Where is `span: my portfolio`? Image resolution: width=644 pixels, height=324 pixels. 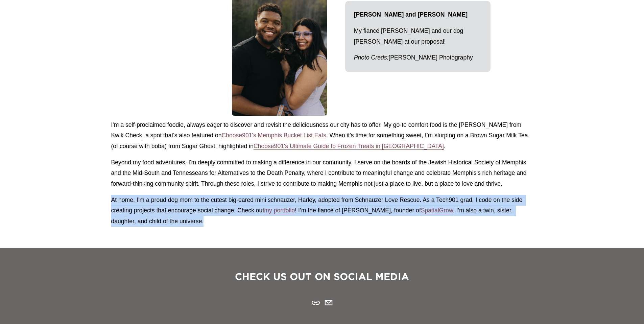
span: my portfolio is located at coordinates (279, 211).